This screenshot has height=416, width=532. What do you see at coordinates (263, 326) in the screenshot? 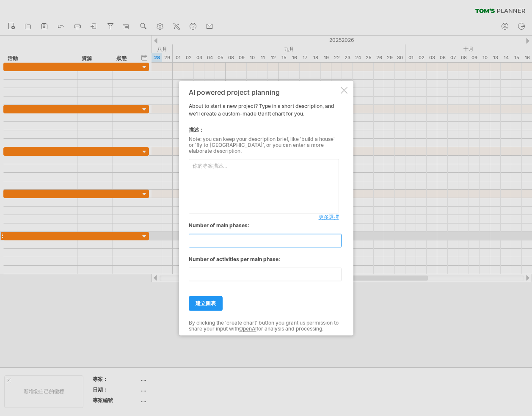
I see `div: By clicking the 'create chart' button you grant us permission to share your input with for analys...` at bounding box center [263, 326].